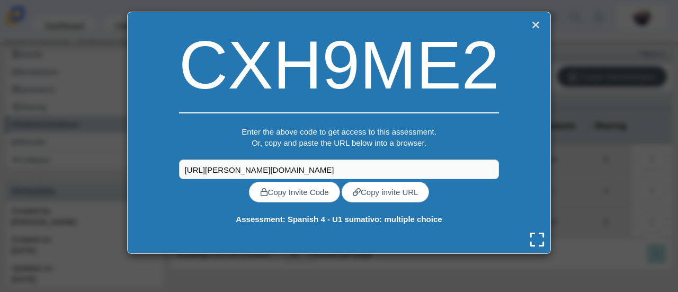 This screenshot has height=292, width=678. What do you see at coordinates (536, 25) in the screenshot?
I see `a: Close` at bounding box center [536, 25].